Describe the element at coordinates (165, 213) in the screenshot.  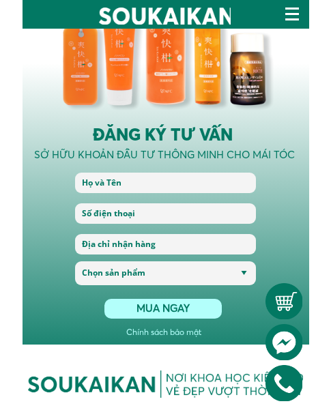
I see `input: Số điện thoại` at that location.